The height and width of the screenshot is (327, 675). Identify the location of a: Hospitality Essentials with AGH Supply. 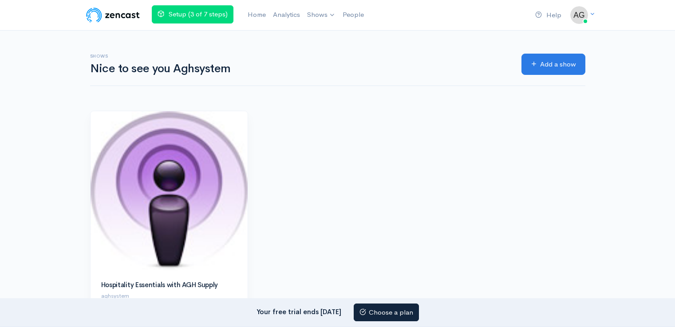
(160, 285).